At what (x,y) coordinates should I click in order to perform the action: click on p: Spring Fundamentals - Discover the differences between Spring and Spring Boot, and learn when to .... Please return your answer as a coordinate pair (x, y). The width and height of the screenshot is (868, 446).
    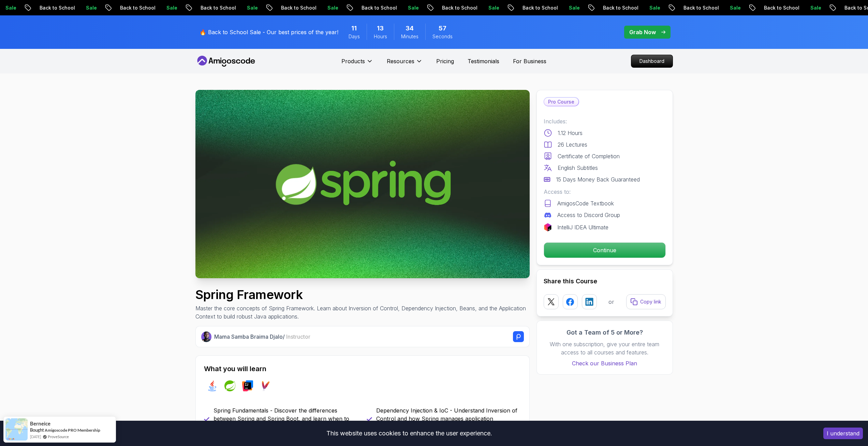
    Looking at the image, I should click on (286, 418).